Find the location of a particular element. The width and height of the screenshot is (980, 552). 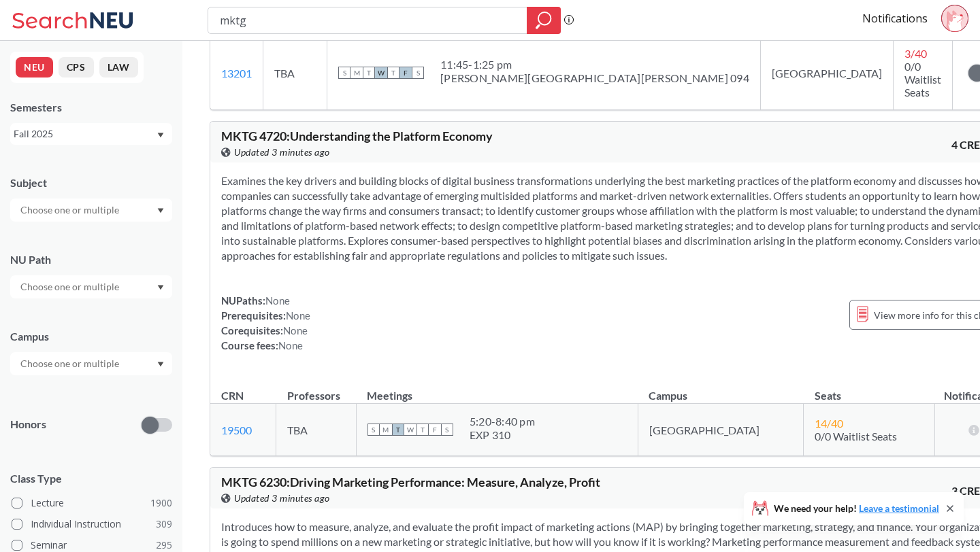

th: Campus is located at coordinates (721, 389).